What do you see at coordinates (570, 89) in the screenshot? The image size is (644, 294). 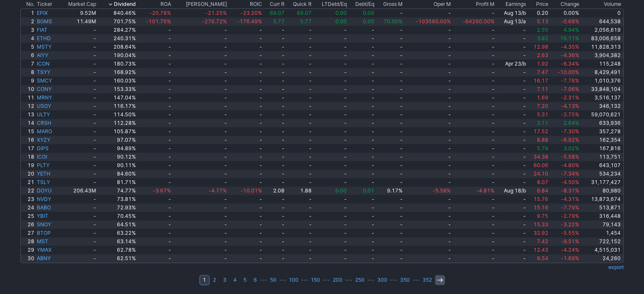 I see `span: -7.06%` at bounding box center [570, 89].